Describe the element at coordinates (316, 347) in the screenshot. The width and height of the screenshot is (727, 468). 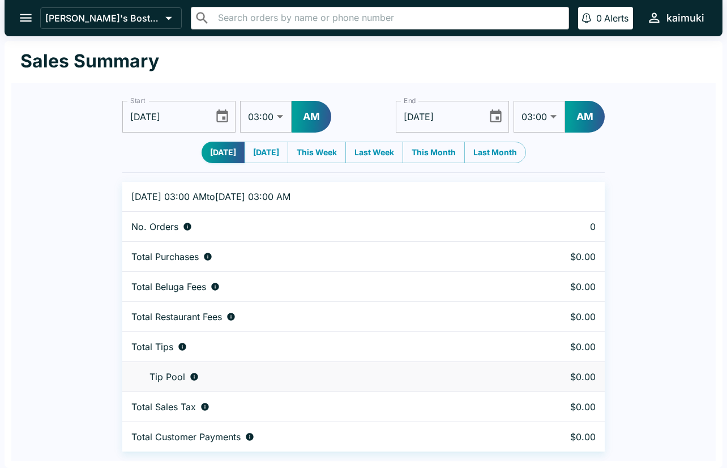
I see `div: Combined individual and pooled tips` at that location.